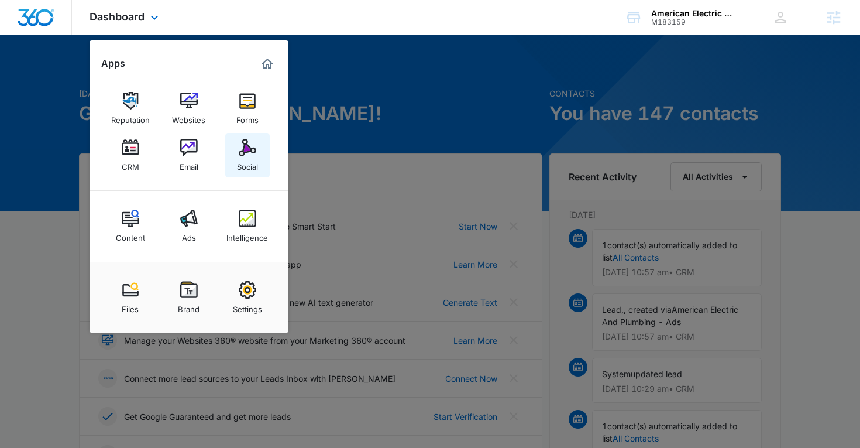 The height and width of the screenshot is (448, 860). What do you see at coordinates (189, 297) in the screenshot?
I see `a: Brand` at bounding box center [189, 297].